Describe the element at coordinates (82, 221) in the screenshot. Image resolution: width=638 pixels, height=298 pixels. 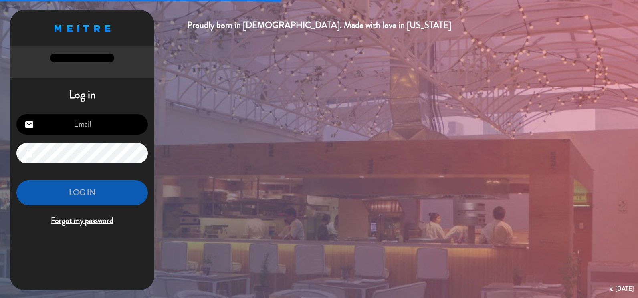
I see `span: Forgot my password` at that location.